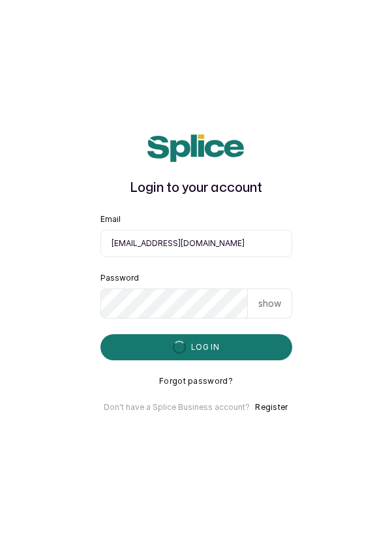  I want to click on button: Register, so click(271, 407).